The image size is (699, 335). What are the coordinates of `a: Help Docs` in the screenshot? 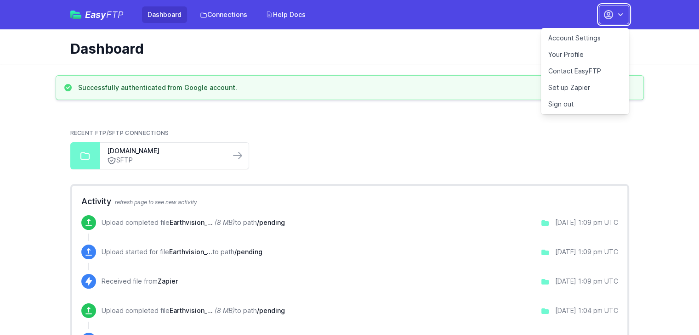 It's located at (285, 15).